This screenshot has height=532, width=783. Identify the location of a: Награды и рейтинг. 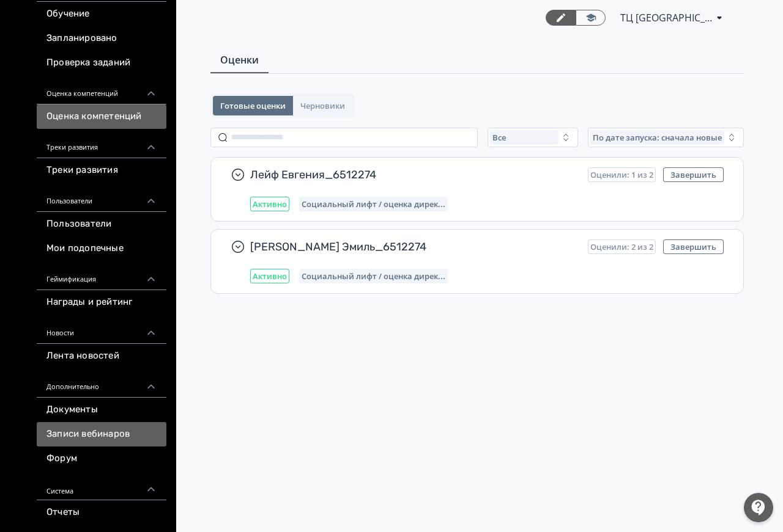
(102, 303).